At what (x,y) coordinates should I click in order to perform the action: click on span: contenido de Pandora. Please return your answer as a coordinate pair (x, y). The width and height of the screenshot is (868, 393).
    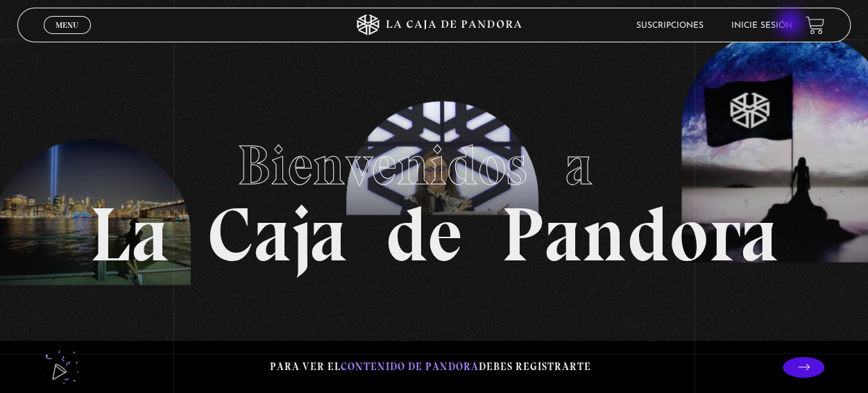
    Looking at the image, I should click on (409, 366).